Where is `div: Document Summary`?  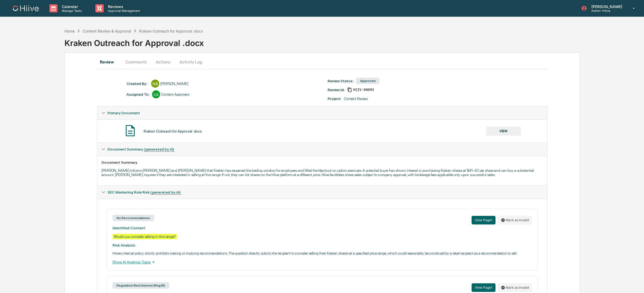 div: Document Summary is located at coordinates (322, 162).